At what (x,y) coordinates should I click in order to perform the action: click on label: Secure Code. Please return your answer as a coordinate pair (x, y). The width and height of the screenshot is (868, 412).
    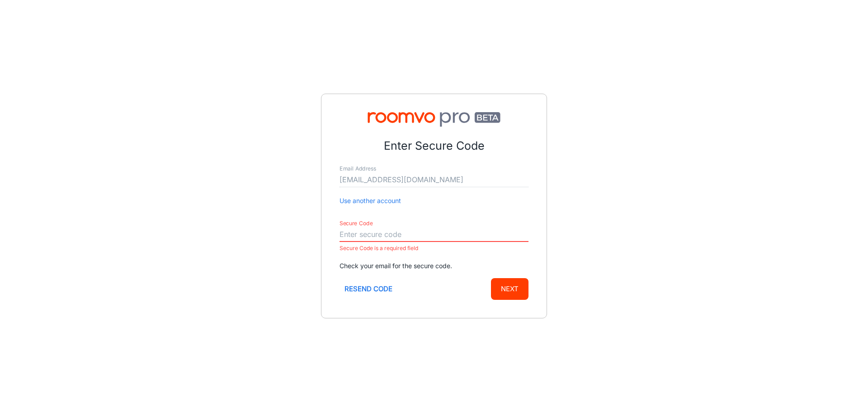
    Looking at the image, I should click on (356, 223).